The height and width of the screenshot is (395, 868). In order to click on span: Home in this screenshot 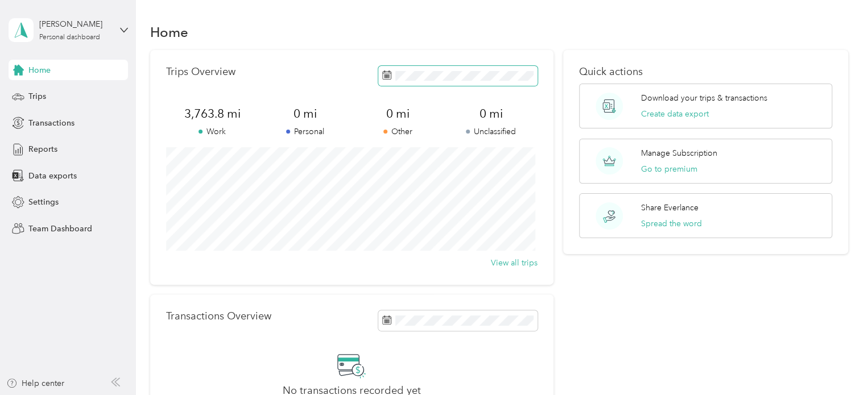, I will do `click(40, 70)`.